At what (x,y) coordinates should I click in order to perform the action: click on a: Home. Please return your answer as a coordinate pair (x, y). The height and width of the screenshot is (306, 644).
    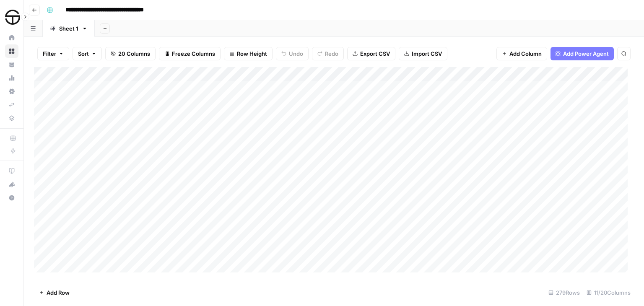
    Looking at the image, I should click on (12, 37).